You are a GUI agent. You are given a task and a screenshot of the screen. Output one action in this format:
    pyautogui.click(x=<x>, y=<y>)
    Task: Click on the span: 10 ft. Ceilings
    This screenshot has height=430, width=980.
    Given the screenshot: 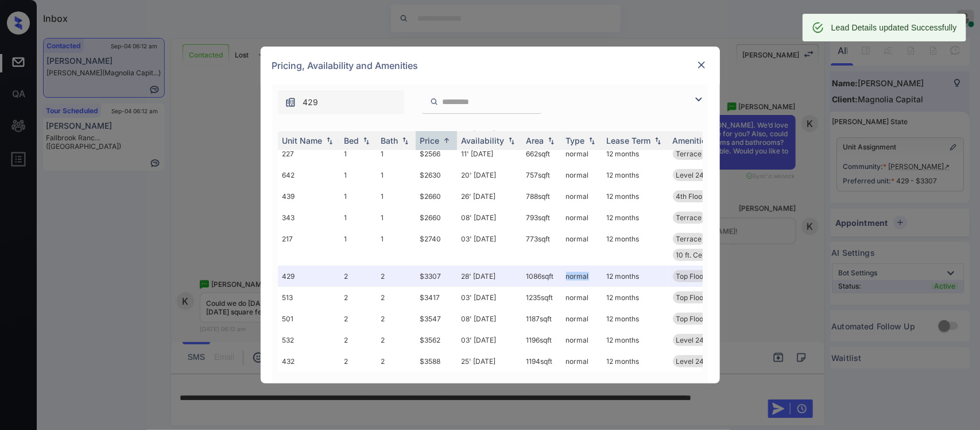 What is the action you would take?
    pyautogui.click(x=697, y=254)
    